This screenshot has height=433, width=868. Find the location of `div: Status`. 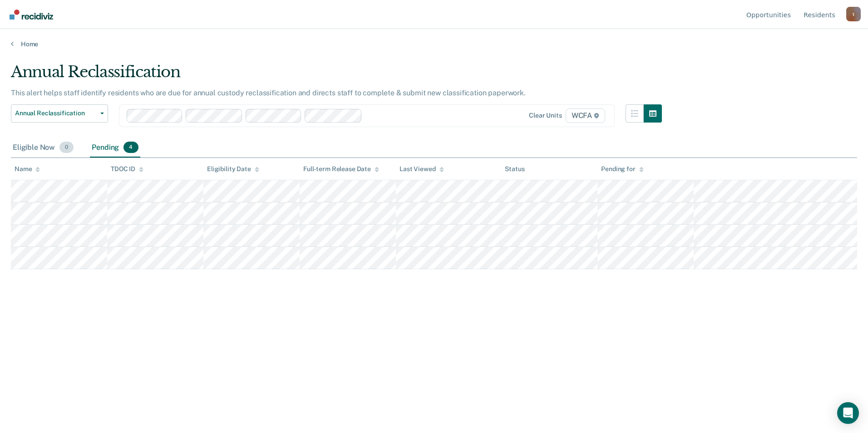

div: Status is located at coordinates (515, 169).